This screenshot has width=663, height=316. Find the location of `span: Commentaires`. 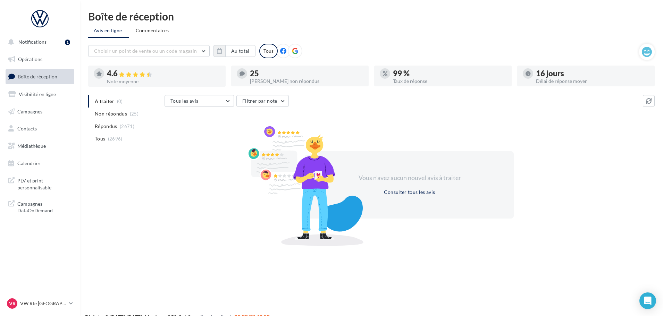

span: Commentaires is located at coordinates (152, 30).